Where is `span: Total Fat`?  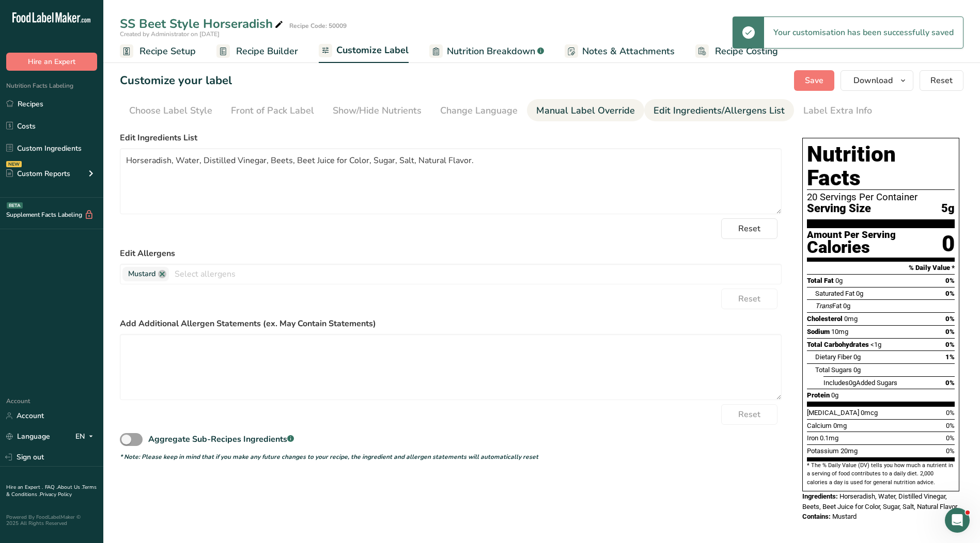
span: Total Fat is located at coordinates (820, 280).